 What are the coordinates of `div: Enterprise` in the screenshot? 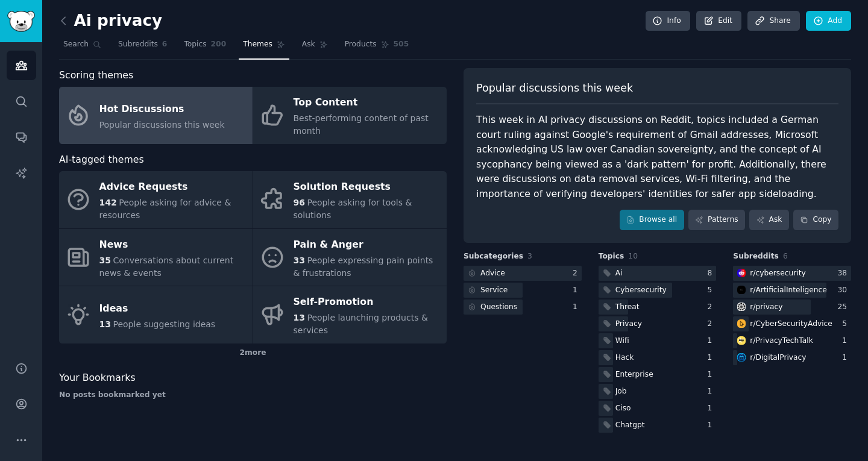 It's located at (634, 375).